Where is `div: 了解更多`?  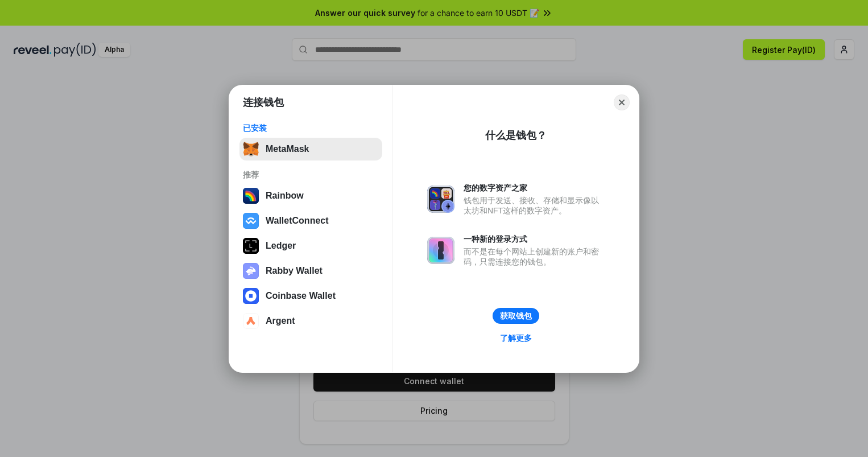 div: 了解更多 is located at coordinates (516, 338).